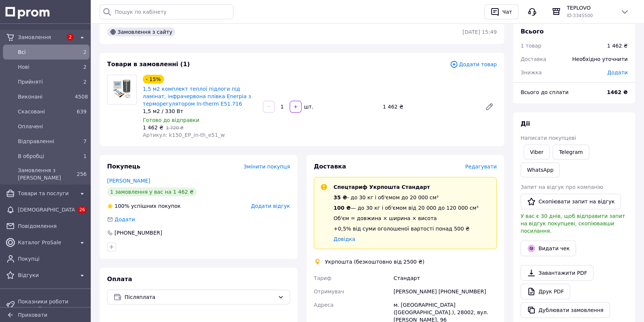 The image size is (644, 322). I want to click on span: Адреса, so click(323, 305).